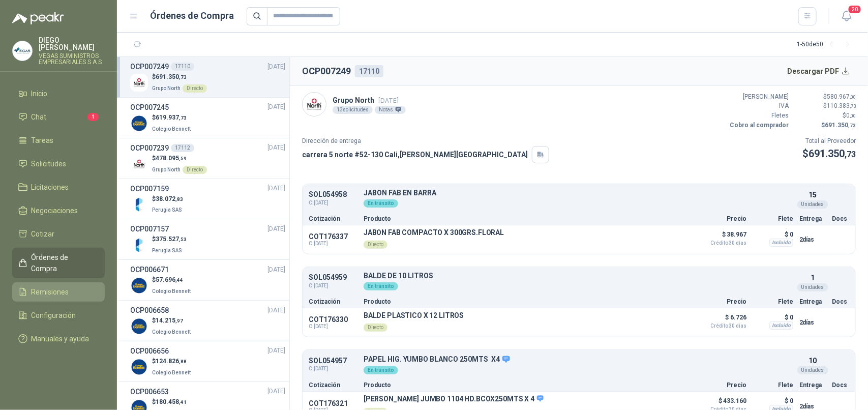 This screenshot has width=868, height=410. Describe the element at coordinates (812, 195) in the screenshot. I see `p: 15` at that location.